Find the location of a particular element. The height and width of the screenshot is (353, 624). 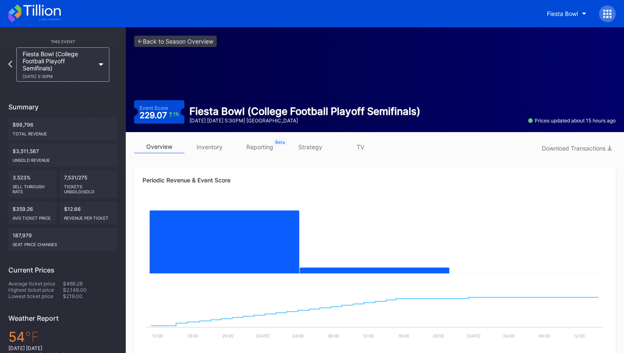

div: This Event is located at coordinates (63, 42).